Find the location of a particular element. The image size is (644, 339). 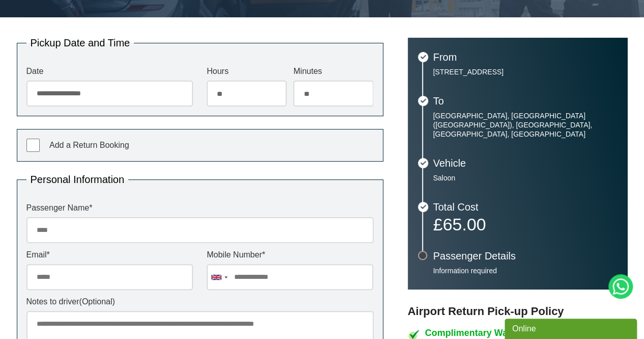

div: Online is located at coordinates (66, 12).